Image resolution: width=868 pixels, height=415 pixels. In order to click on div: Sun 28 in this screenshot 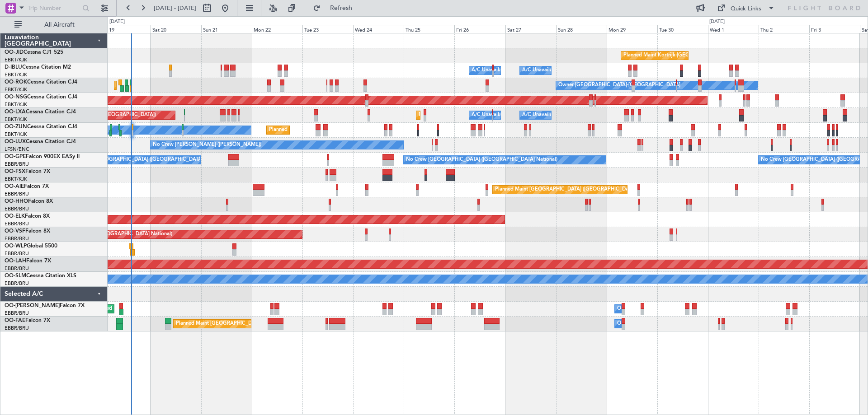, I will do `click(581, 29)`.